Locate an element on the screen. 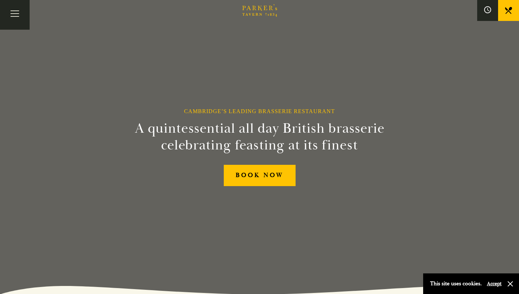 The width and height of the screenshot is (519, 294). p: This site uses cookies. is located at coordinates (456, 283).